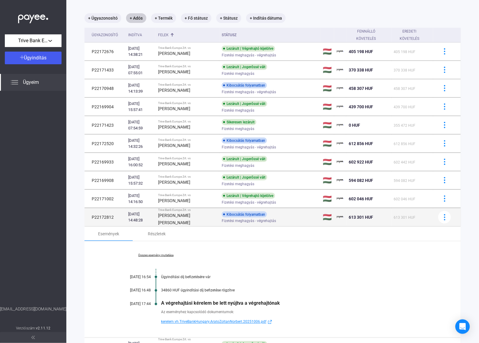  I want to click on div: Ügyindítási díj befizetésére vár, so click(296, 277).